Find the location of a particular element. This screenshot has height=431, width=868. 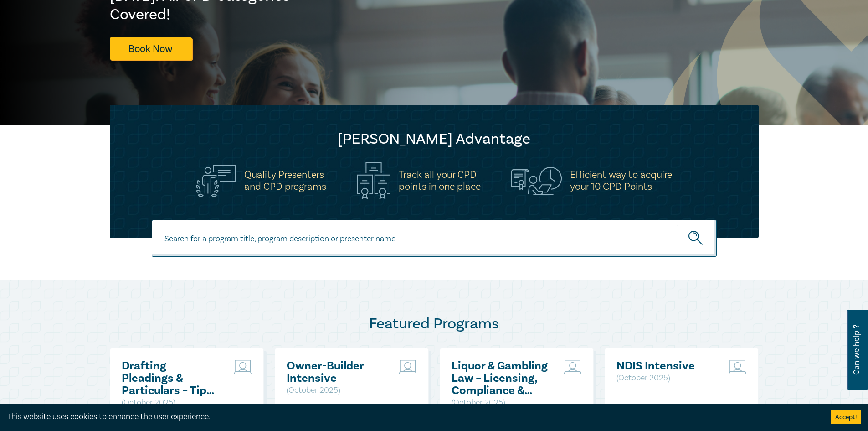

h5: Track all your CPD points in one place is located at coordinates (440, 180).